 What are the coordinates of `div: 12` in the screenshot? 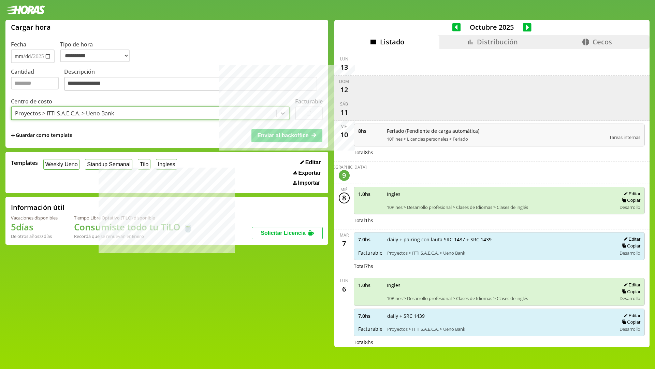 It's located at (344, 90).